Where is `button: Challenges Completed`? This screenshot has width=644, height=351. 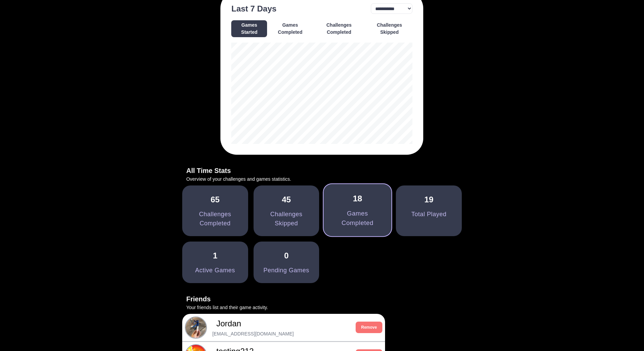
button: Challenges Completed is located at coordinates (339, 29).